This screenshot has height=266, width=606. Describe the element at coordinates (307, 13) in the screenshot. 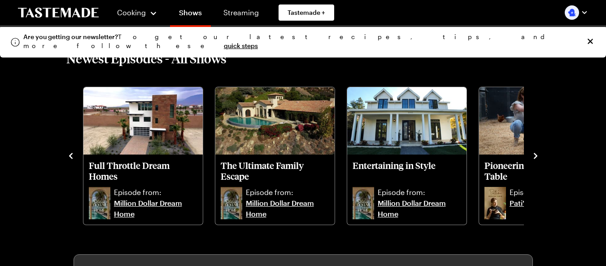

I see `span: Tastemade +` at that location.